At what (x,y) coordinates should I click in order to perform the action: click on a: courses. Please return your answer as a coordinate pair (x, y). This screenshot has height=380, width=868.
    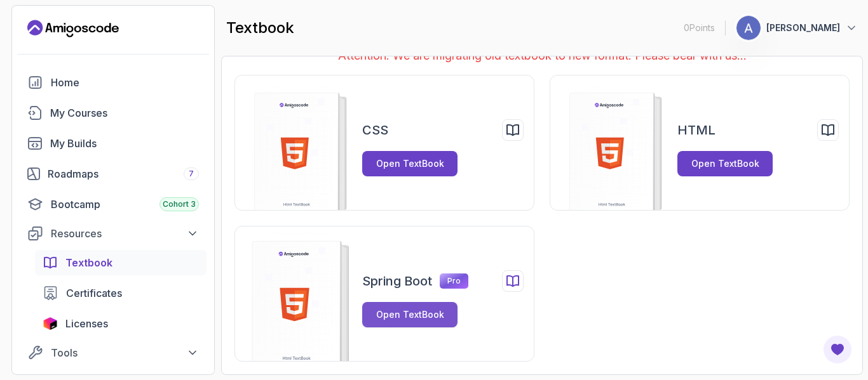
    Looking at the image, I should click on (113, 113).